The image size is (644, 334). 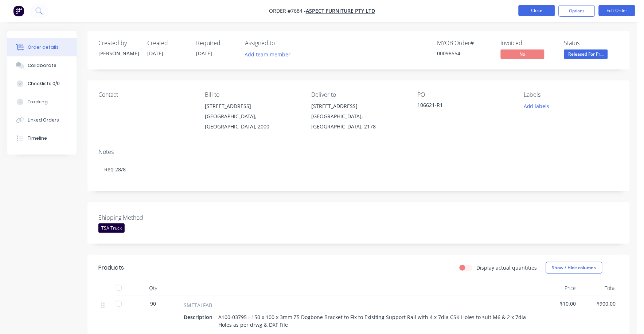 I want to click on button: Timeline, so click(x=42, y=139).